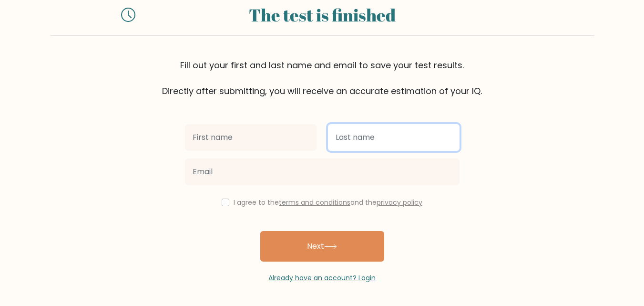 The height and width of the screenshot is (306, 644). What do you see at coordinates (322, 172) in the screenshot?
I see `input: Email` at bounding box center [322, 172].